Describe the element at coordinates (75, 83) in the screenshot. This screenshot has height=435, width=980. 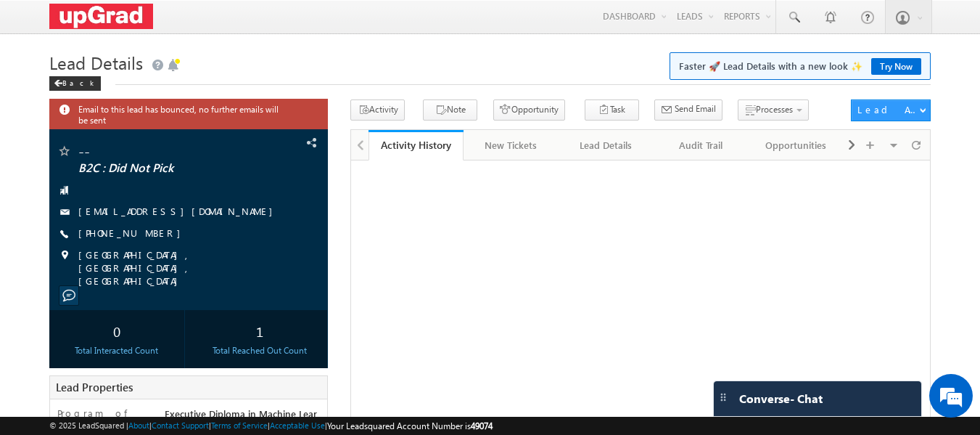
I see `div: Back` at that location.